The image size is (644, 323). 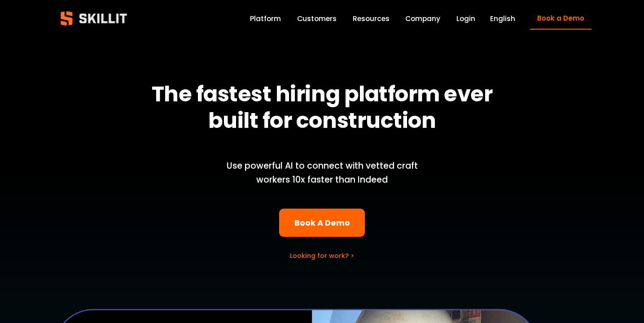 What do you see at coordinates (503, 18) in the screenshot?
I see `span: English` at bounding box center [503, 18].